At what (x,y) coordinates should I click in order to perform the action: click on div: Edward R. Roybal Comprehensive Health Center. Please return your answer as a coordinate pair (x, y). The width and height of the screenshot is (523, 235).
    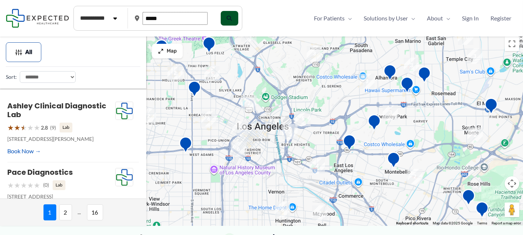
    Looking at the image, I should click on (349, 144).